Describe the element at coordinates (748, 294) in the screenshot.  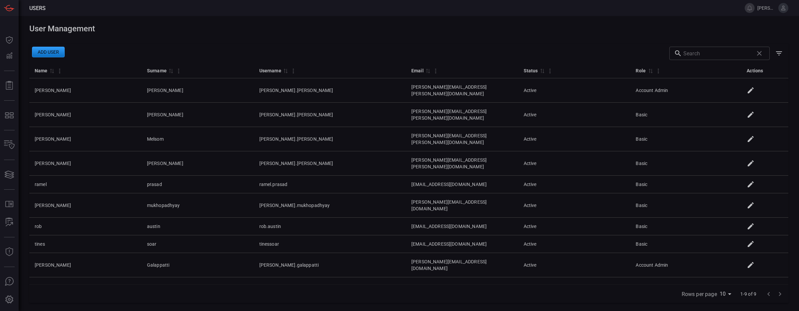
I see `span: 1-9 of 9` at that location.